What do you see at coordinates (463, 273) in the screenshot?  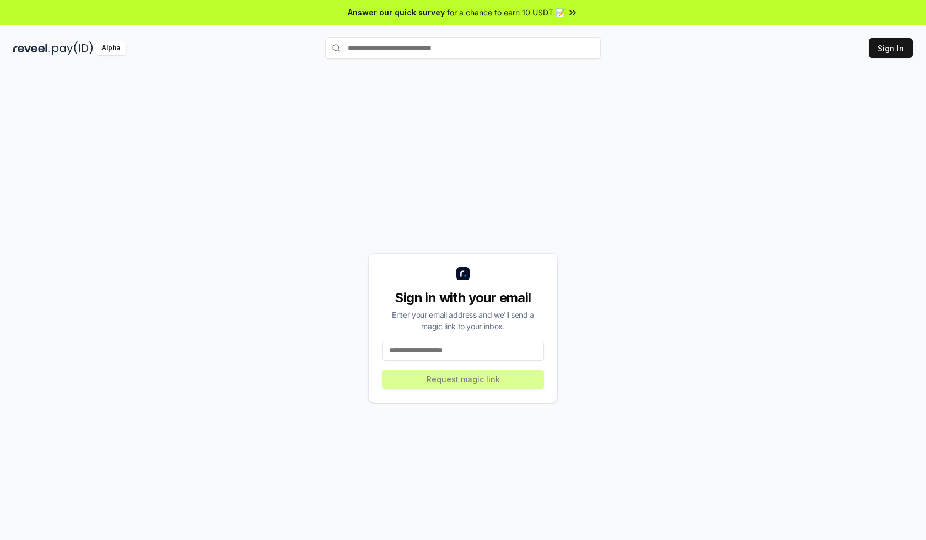 I see `img: logo_small` at bounding box center [463, 273].